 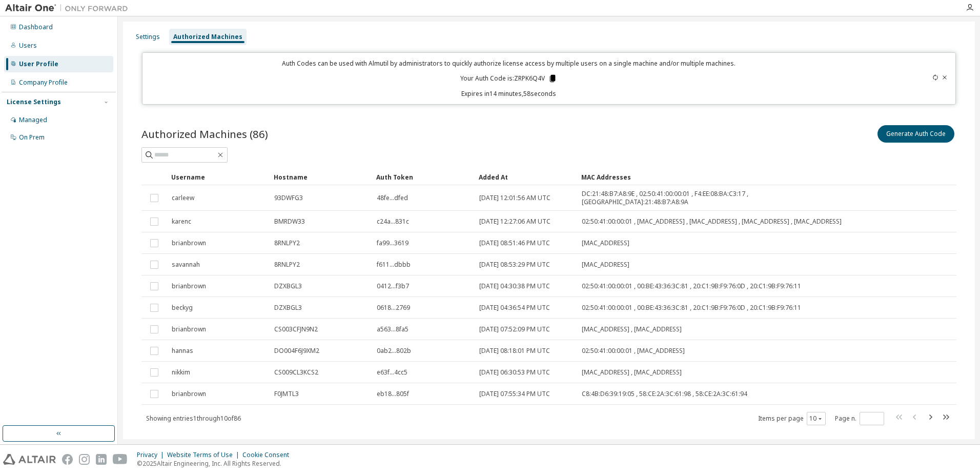 What do you see at coordinates (509, 94) in the screenshot?
I see `p: Expires in 14 minutes, 58 seconds` at bounding box center [509, 94].